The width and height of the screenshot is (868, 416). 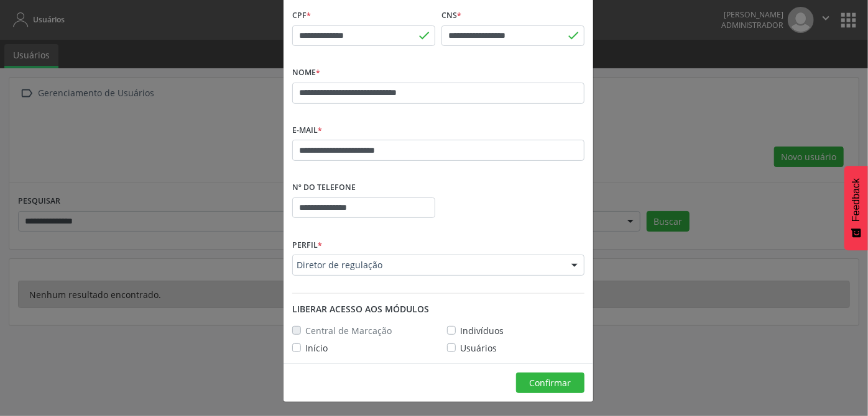 What do you see at coordinates (482, 331) in the screenshot?
I see `label: Indivíduos` at bounding box center [482, 331].